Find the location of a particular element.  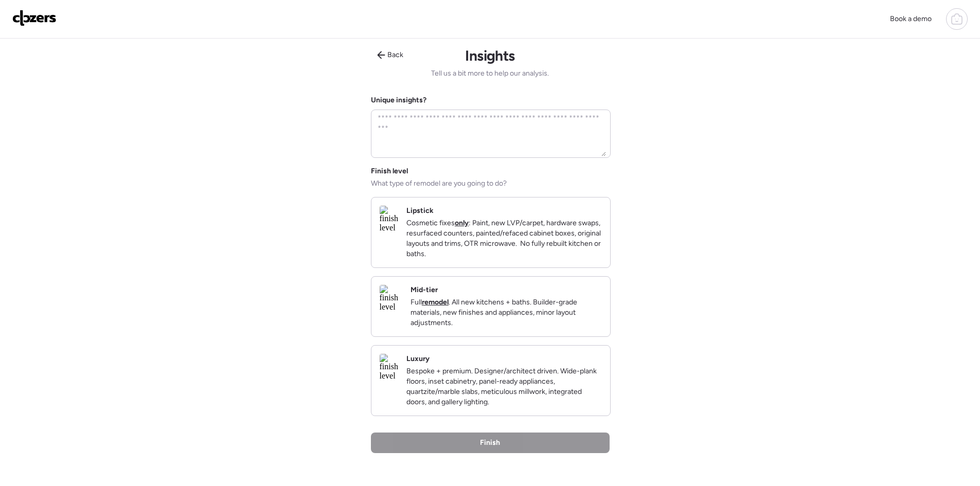

strong: remodel is located at coordinates (435, 302).